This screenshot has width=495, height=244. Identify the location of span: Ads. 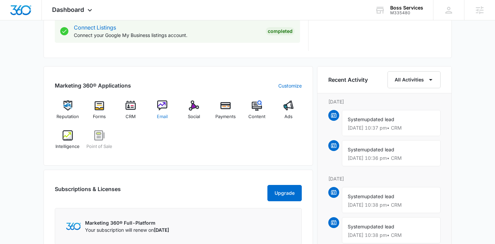
(288, 117).